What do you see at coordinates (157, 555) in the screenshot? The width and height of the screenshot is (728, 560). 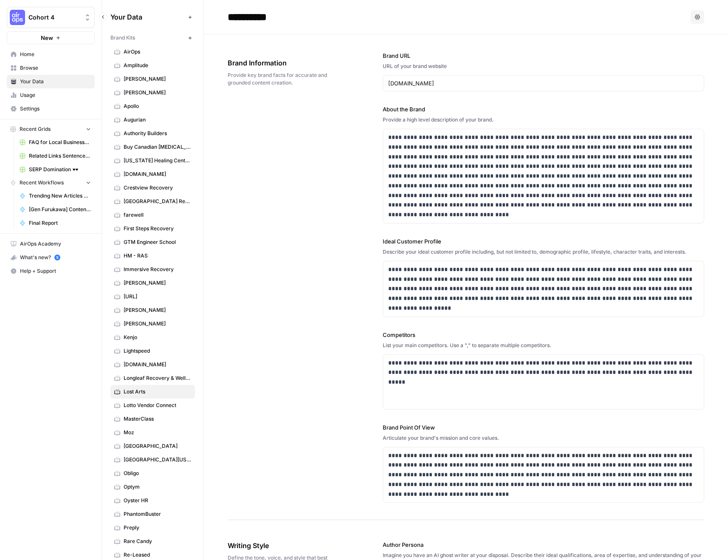 I see `span: Re-Leased` at bounding box center [157, 555].